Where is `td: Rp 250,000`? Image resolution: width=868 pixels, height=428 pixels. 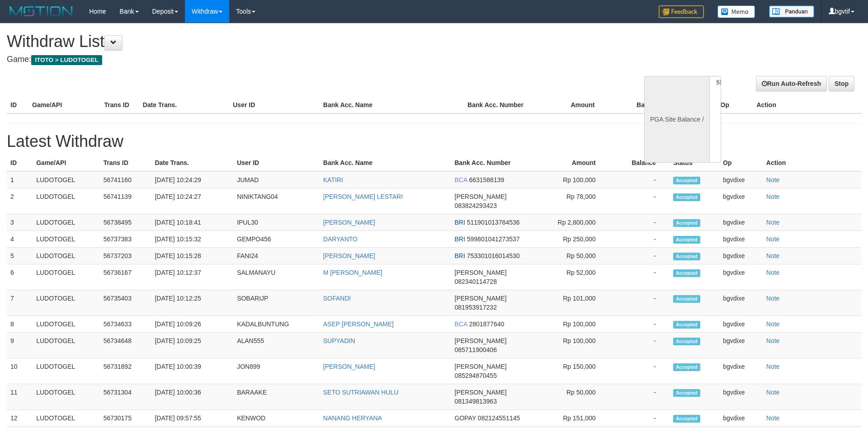 td: Rp 250,000 is located at coordinates (574, 239).